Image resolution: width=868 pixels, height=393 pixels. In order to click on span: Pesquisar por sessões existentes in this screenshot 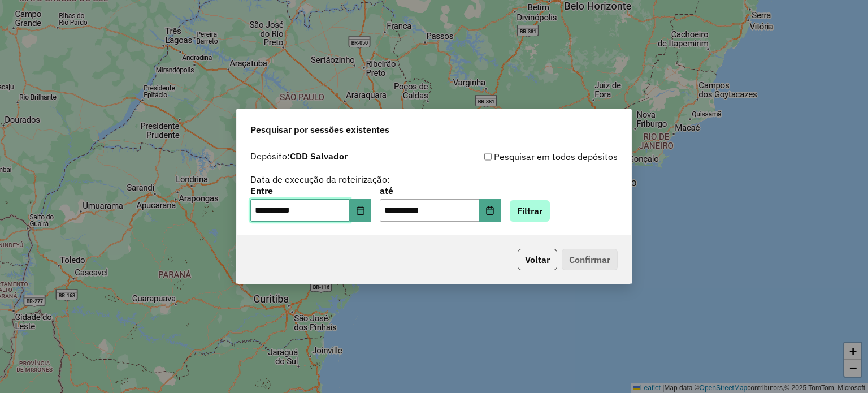, I will do `click(320, 129)`.